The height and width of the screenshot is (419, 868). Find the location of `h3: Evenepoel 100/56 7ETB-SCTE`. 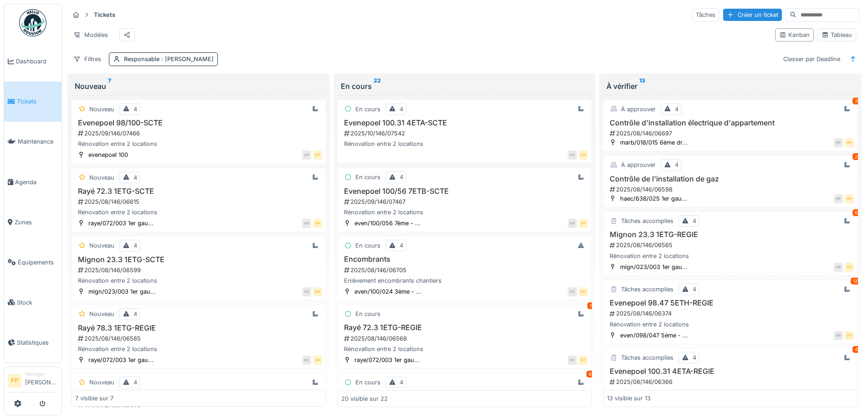

h3: Evenepoel 100/56 7ETB-SCTE is located at coordinates (465, 191).